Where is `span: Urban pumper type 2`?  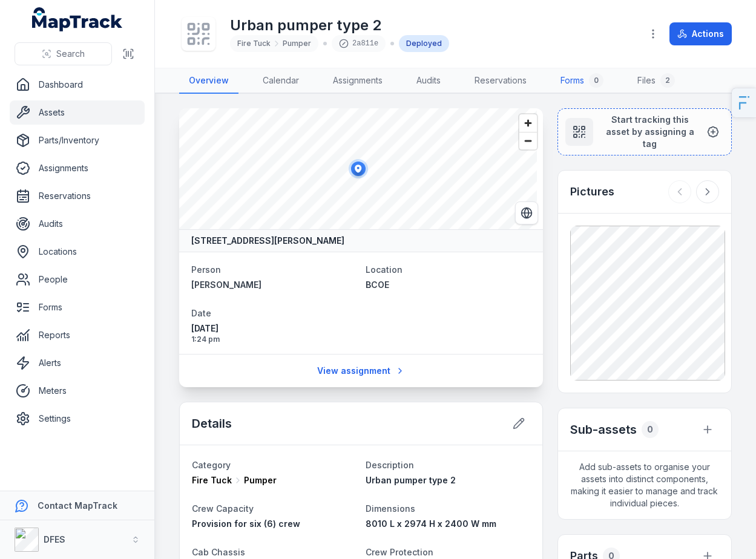
span: Urban pumper type 2 is located at coordinates (410, 480).